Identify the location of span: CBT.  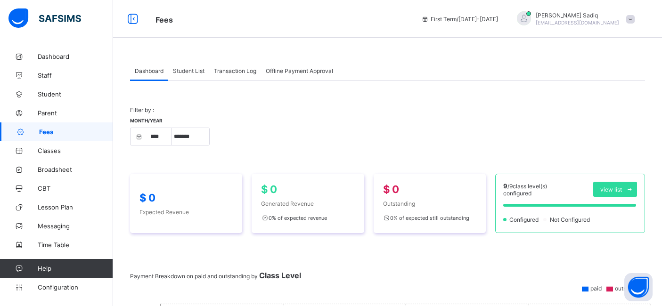
(75, 189).